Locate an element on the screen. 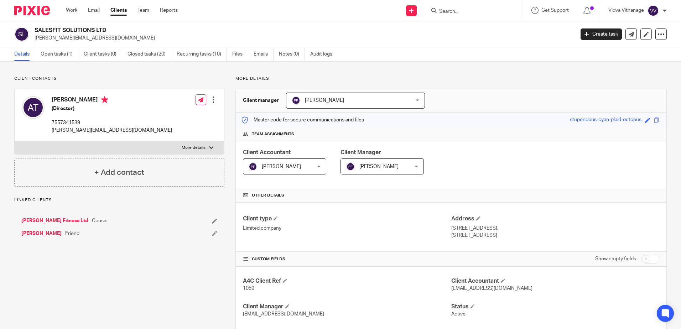  a: Reports is located at coordinates (169, 10).